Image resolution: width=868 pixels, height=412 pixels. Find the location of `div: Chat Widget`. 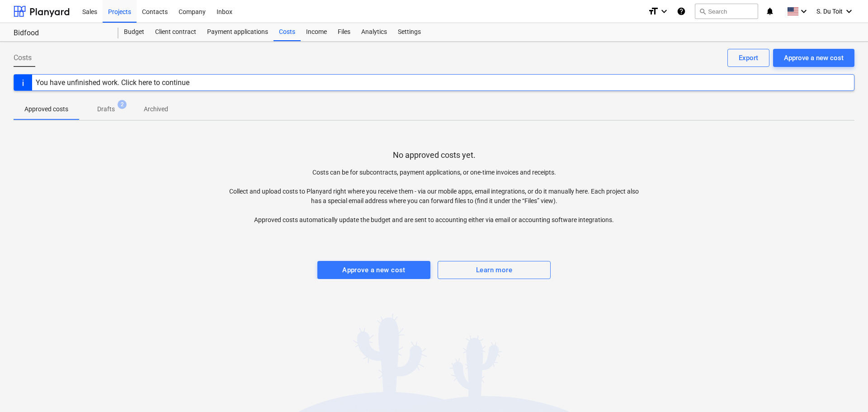

div: Chat Widget is located at coordinates (846, 391).